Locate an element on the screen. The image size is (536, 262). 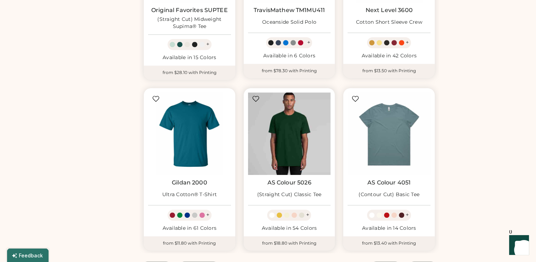
div: from $18.80 with Printing is located at coordinates (289, 243).